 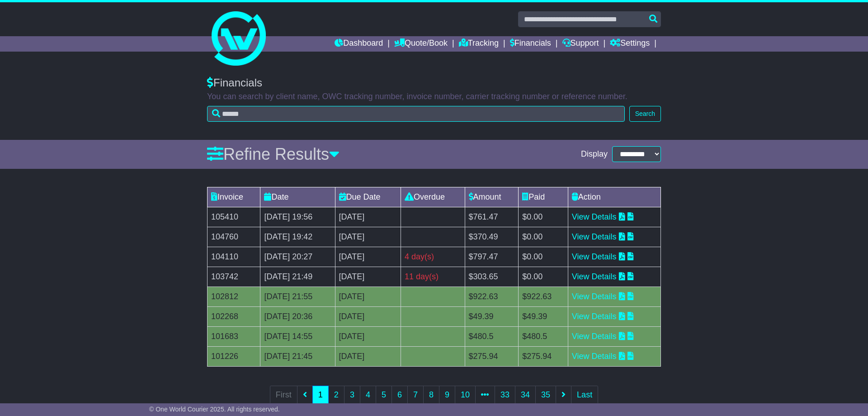 I want to click on div: Financials, so click(x=434, y=83).